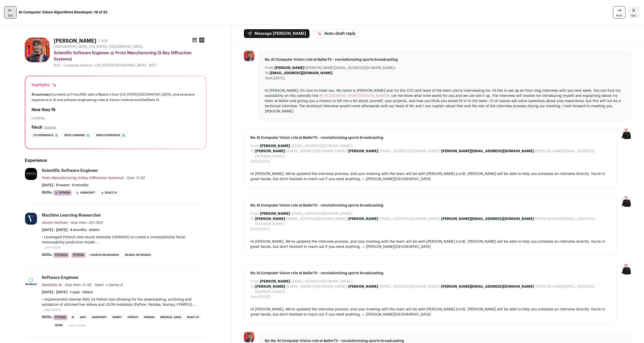 The width and height of the screenshot is (644, 343). I want to click on div: 1 YOE, so click(103, 41).